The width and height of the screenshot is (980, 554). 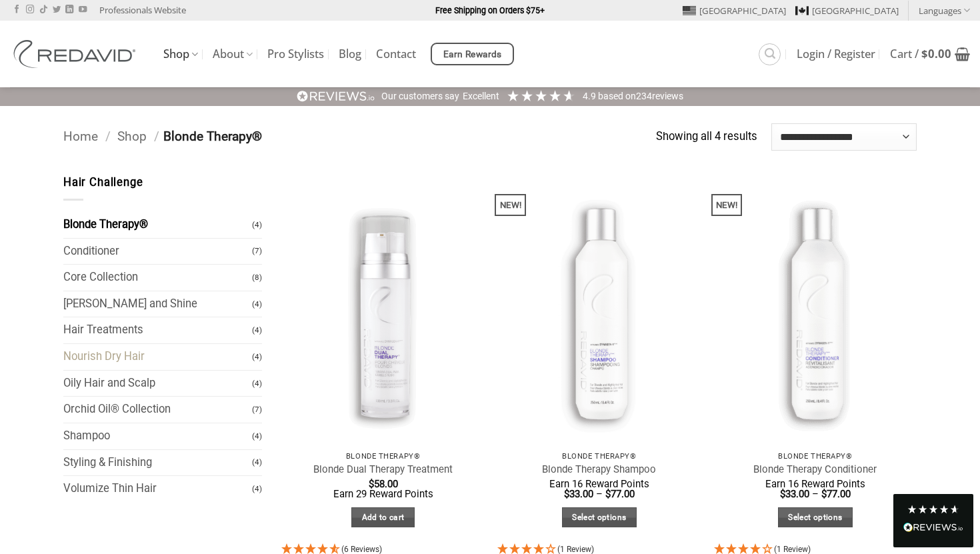 What do you see at coordinates (57, 10) in the screenshot?
I see `a: Follow on Twitter` at bounding box center [57, 10].